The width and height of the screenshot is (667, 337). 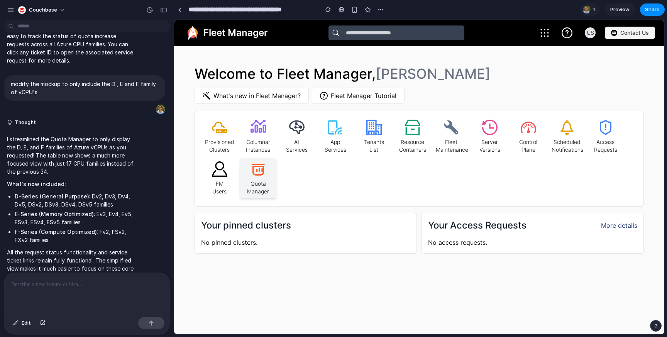 What do you see at coordinates (359, 213) in the screenshot?
I see `div: No access requests.` at bounding box center [359, 213].